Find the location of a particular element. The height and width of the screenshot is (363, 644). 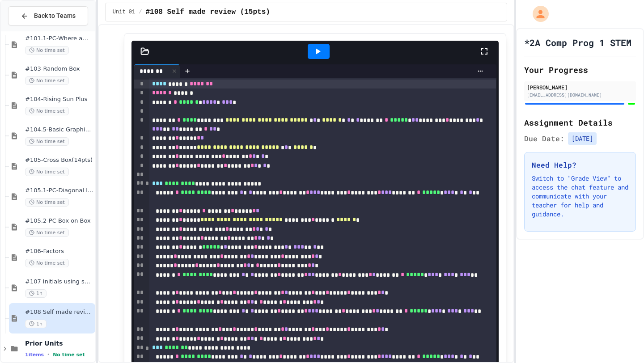

h1: *2A Comp Prog 1 STEM is located at coordinates (578, 42).